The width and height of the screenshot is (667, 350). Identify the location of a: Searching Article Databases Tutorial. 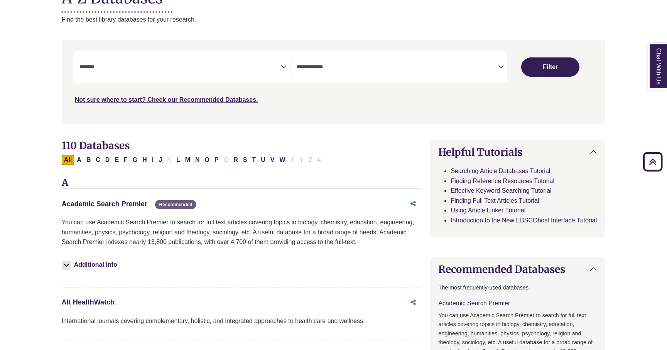
(500, 171).